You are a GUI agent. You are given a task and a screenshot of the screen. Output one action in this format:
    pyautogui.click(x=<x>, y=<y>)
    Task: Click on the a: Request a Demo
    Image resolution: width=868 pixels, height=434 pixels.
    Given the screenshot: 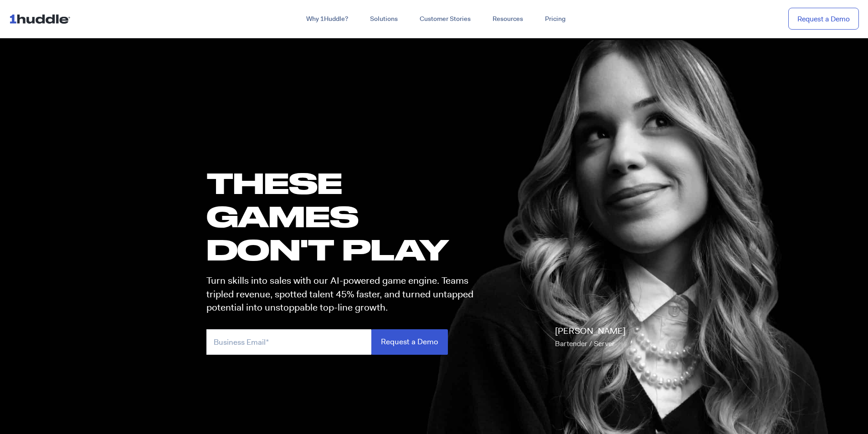 What is the action you would take?
    pyautogui.click(x=823, y=19)
    